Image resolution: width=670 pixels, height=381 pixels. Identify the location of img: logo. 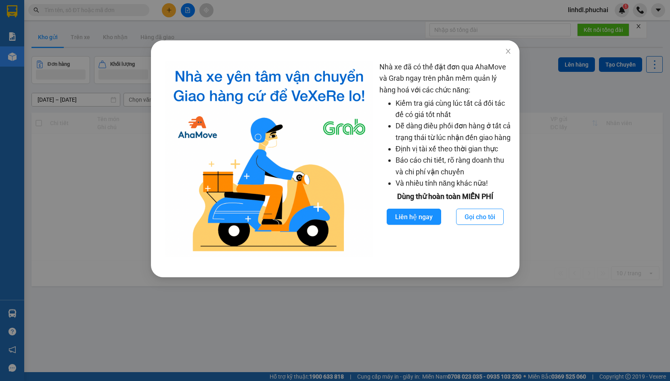
(269, 159).